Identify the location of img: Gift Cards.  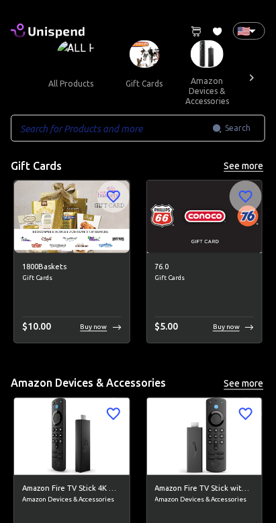
(144, 54).